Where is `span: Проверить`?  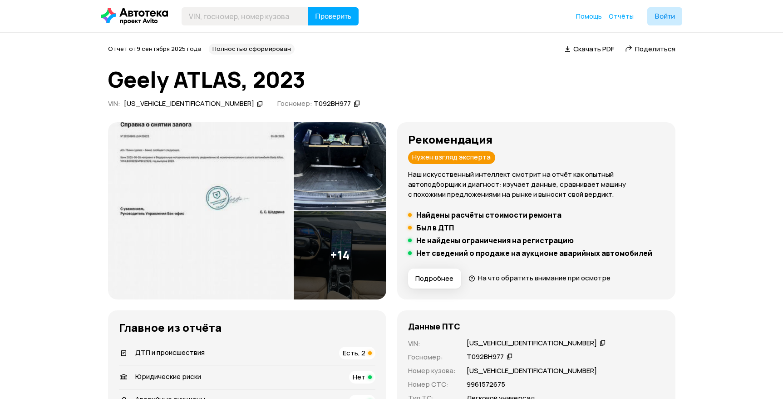
span: Проверить is located at coordinates (333, 16).